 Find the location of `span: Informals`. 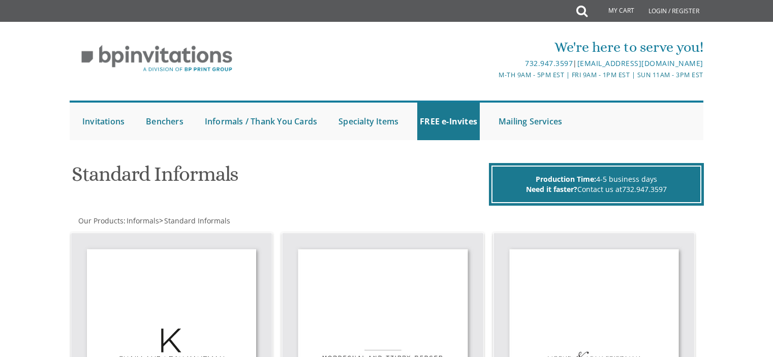

span: Informals is located at coordinates (143, 220).